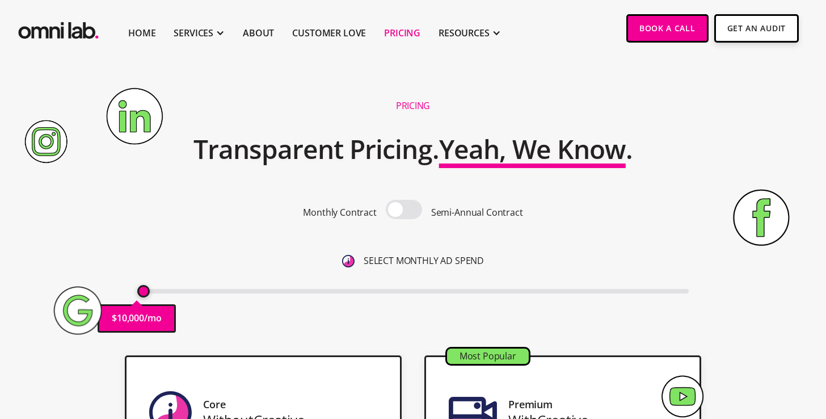 The height and width of the screenshot is (419, 826). I want to click on a: home, so click(58, 28).